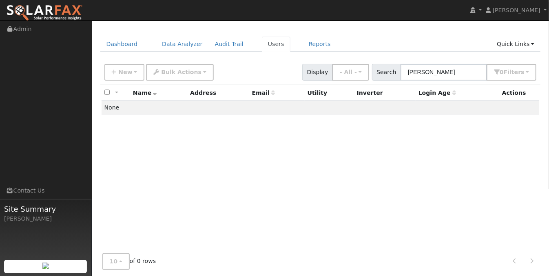 This screenshot has width=549, height=276. What do you see at coordinates (513, 72) in the screenshot?
I see `span: Filter` at bounding box center [513, 72].